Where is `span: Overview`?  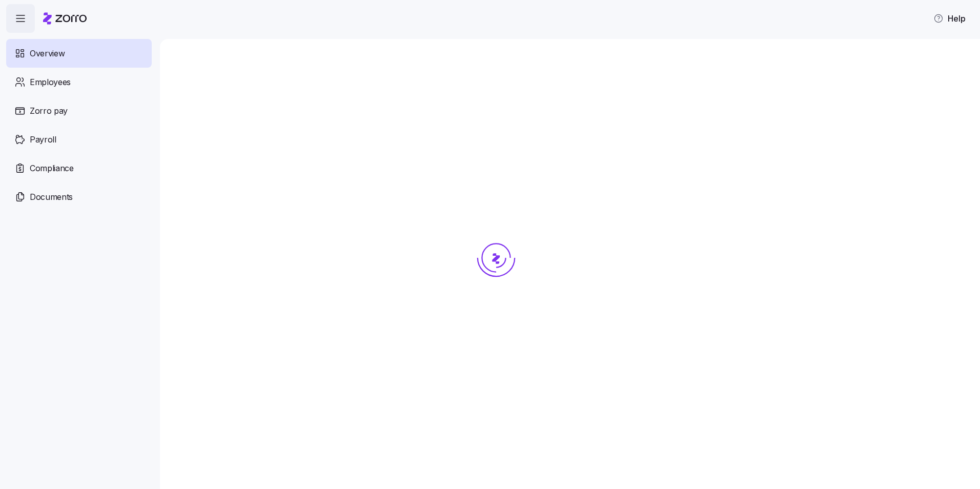 span: Overview is located at coordinates (47, 53).